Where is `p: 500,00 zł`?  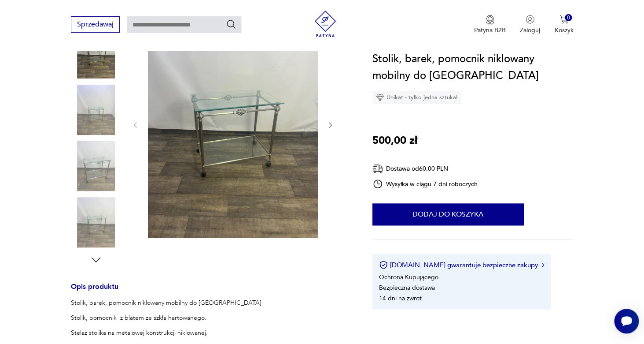
p: 500,00 zł is located at coordinates (395, 140).